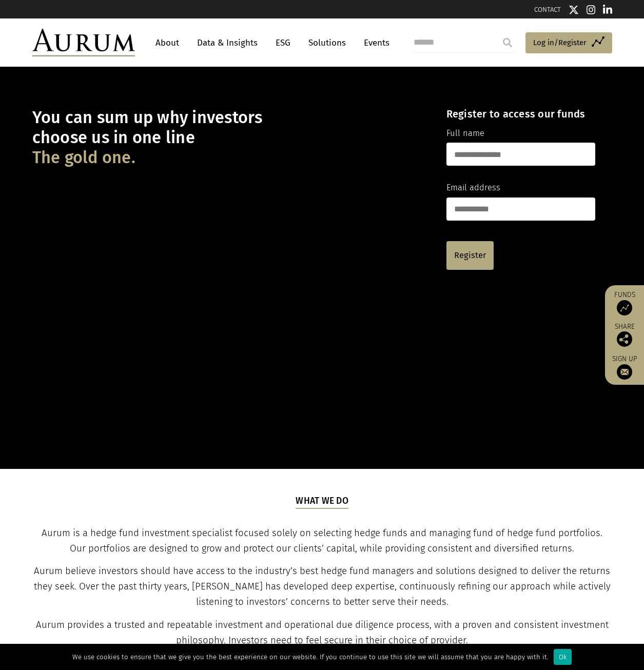 The height and width of the screenshot is (670, 644). Describe the element at coordinates (465, 133) in the screenshot. I see `label: Full name` at that location.